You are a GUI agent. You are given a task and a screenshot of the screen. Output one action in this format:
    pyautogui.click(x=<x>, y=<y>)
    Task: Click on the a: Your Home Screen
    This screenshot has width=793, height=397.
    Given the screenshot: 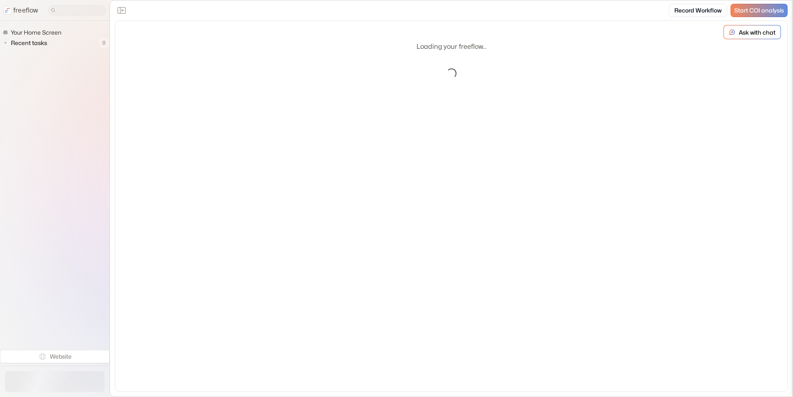 What is the action you would take?
    pyautogui.click(x=33, y=32)
    